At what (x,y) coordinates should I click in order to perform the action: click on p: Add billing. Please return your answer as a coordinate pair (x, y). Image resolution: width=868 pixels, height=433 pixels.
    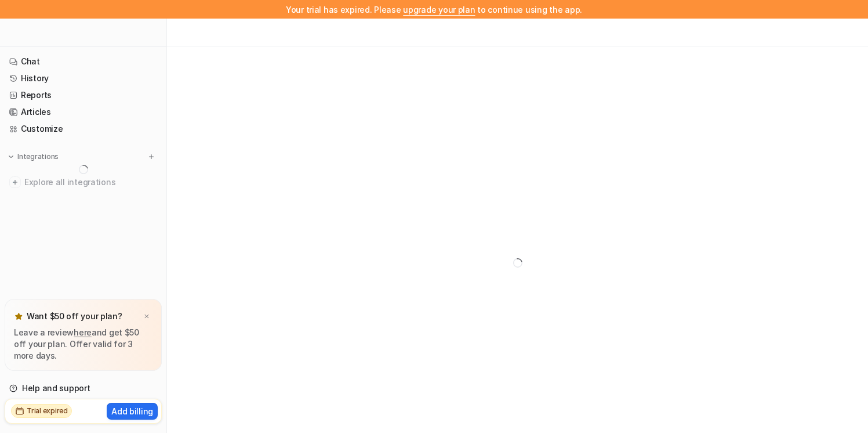
    Looking at the image, I should click on (132, 411).